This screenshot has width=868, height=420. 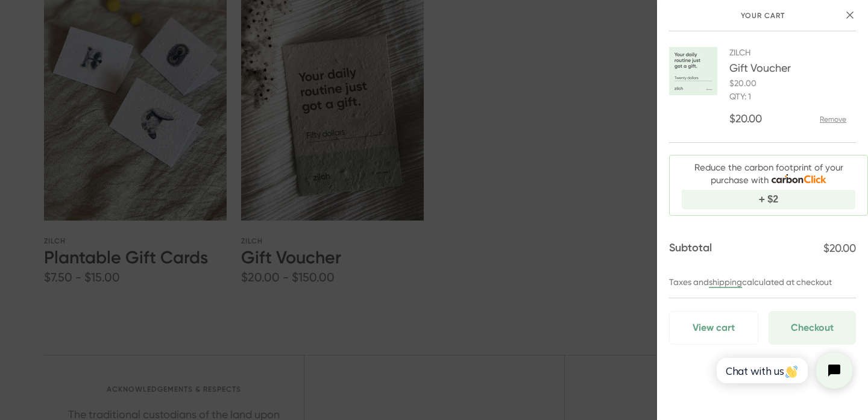 I want to click on span: Qty: 1, so click(x=789, y=97).